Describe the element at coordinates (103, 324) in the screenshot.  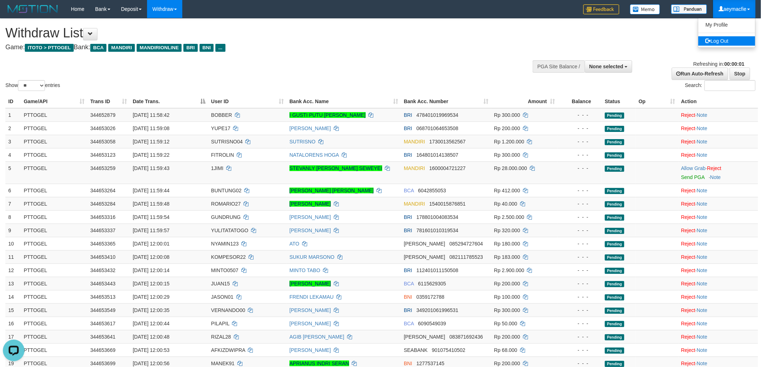
I see `span: 344653617` at that location.